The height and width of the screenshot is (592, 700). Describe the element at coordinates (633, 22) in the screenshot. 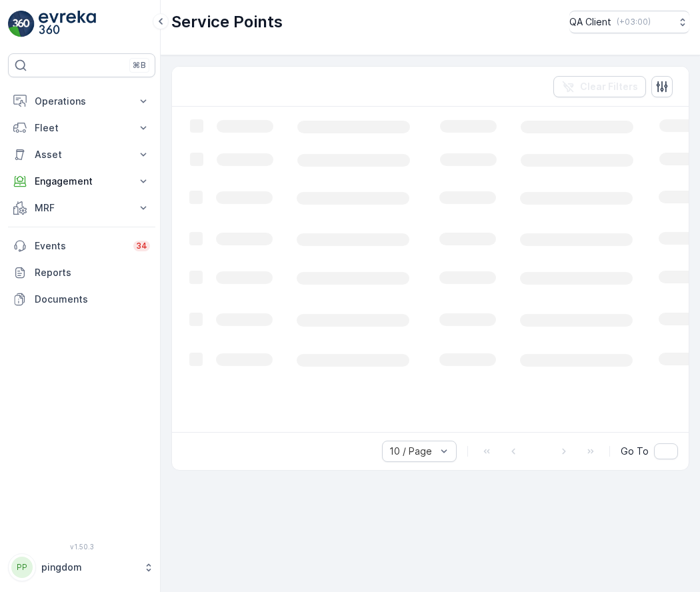

I see `p: ( +03:00 )` at that location.